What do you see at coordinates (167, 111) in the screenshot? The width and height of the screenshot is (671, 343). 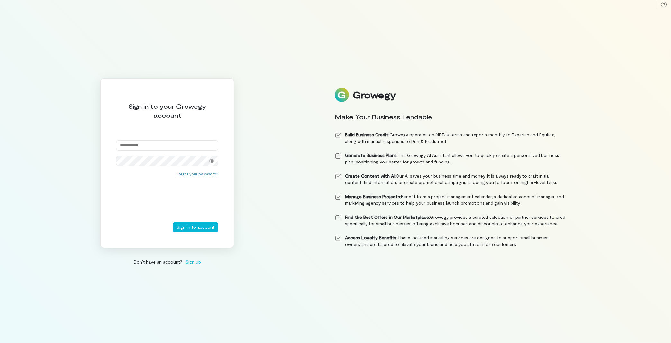 I see `div: Sign in to your Growegy account` at bounding box center [167, 111].